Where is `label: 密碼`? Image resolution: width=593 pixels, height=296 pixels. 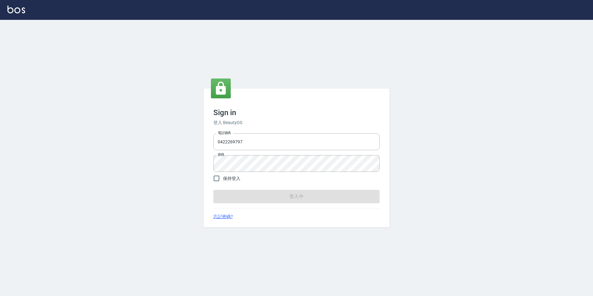
label: 密碼 is located at coordinates (221, 154).